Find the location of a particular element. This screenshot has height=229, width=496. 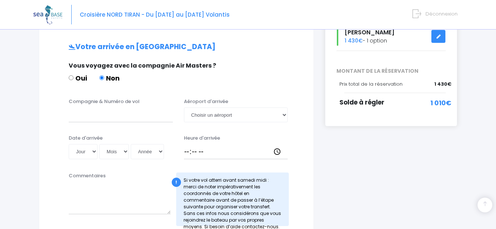

div: - 1 option is located at coordinates (391, 36).